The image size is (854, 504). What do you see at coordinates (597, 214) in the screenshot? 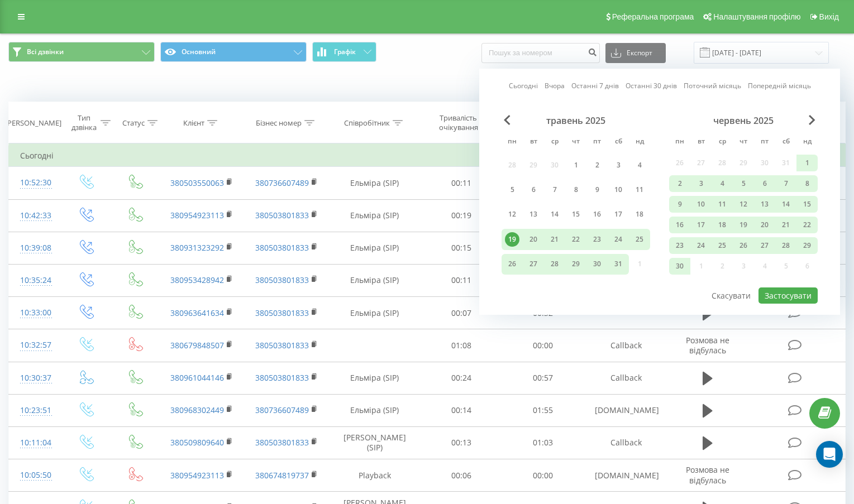
I see `div: 16` at bounding box center [597, 214].